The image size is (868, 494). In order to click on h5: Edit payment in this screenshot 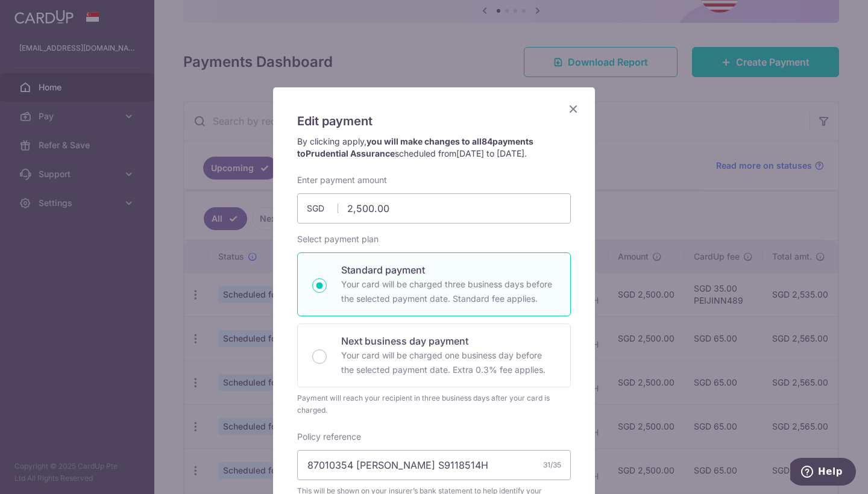, I will do `click(434, 121)`.